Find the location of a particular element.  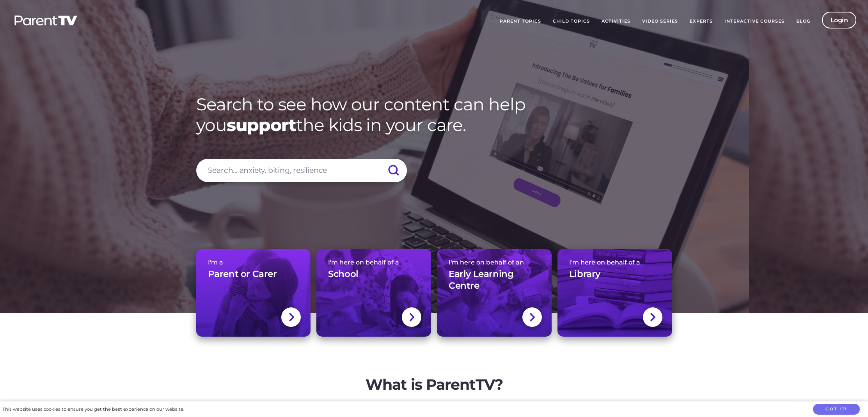

h1: Search to see how our content can help you the kids in your care. is located at coordinates (434, 114).